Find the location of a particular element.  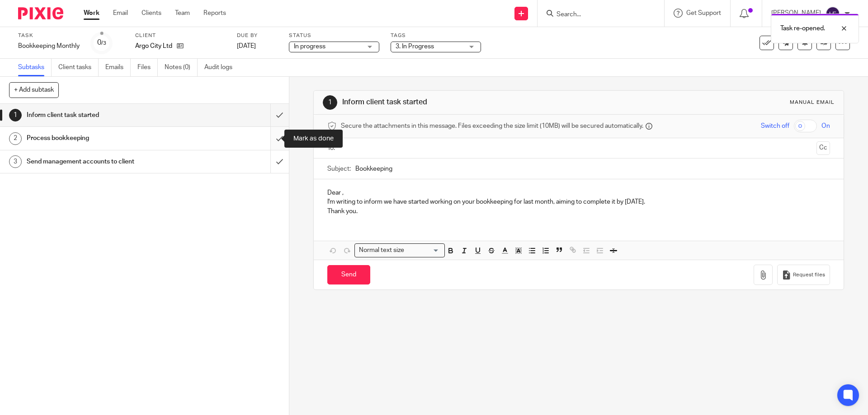

p: I'm writing to inform we have started working on your bookkeeping for last month, aiming to compl... is located at coordinates (578, 202).